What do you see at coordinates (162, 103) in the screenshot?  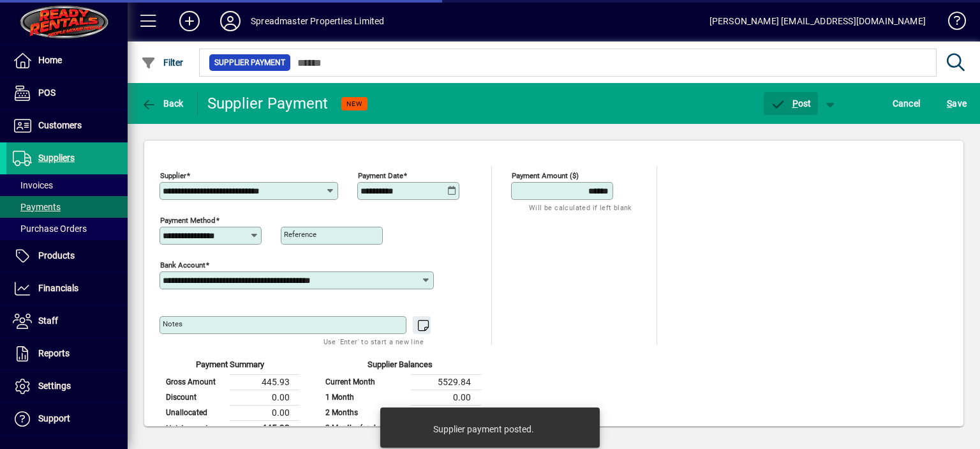 I see `app-page-header-button: Back` at bounding box center [162, 103].